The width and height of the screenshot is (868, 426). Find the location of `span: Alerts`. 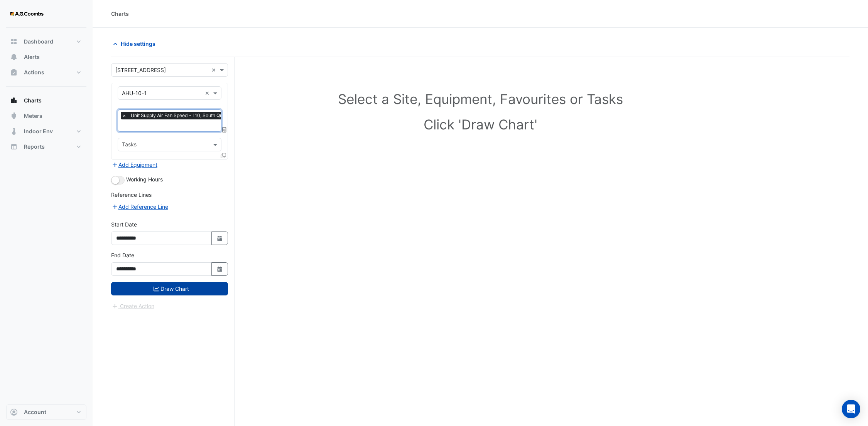

span: Alerts is located at coordinates (32, 57).